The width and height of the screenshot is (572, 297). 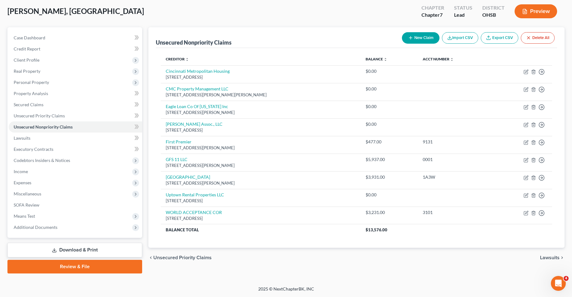 I want to click on span: Additional Documents, so click(x=35, y=227).